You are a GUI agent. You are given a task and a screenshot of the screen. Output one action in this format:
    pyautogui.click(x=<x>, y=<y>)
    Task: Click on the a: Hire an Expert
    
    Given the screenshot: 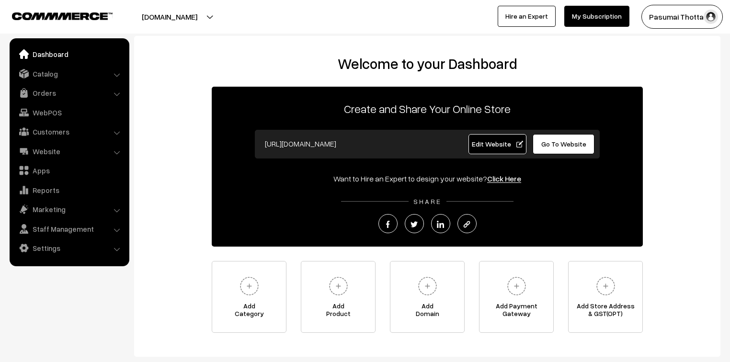 What is the action you would take?
    pyautogui.click(x=526, y=16)
    